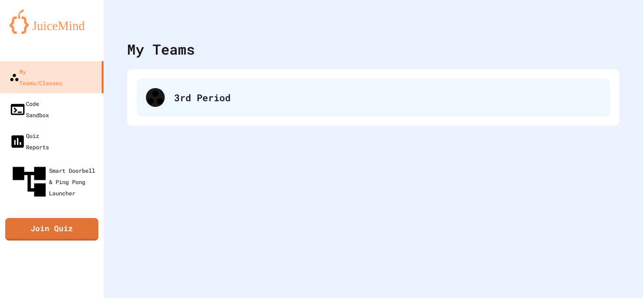 The width and height of the screenshot is (643, 298). I want to click on div: Quiz Reports, so click(29, 141).